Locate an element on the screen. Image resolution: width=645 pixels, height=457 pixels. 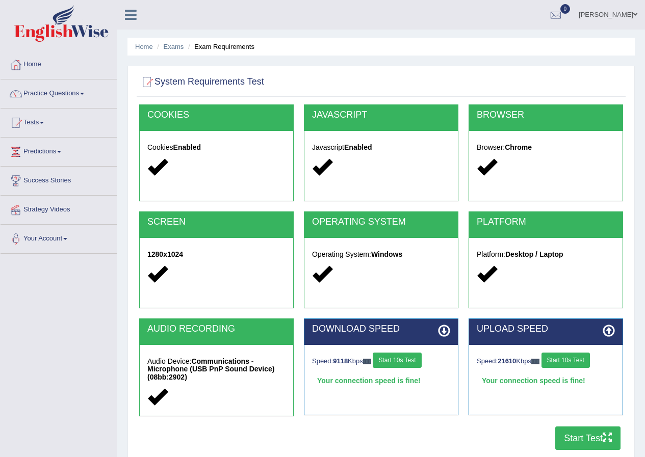
a: Practice Questions is located at coordinates (59, 92).